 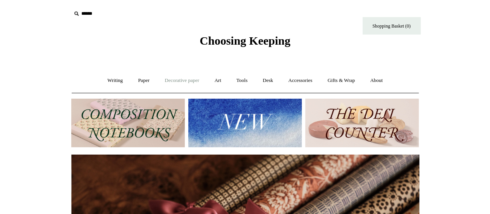 I want to click on img: 202302 Composition ledgers.jpg__PID:69722ee6-fa44-49dd-a067-31375e5d54ec, so click(x=128, y=122).